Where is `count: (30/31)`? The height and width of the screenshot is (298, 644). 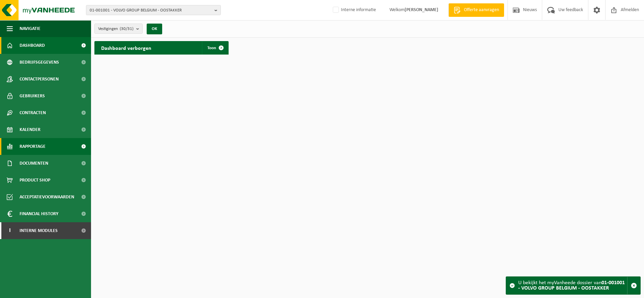
count: (30/31) is located at coordinates (127, 28).